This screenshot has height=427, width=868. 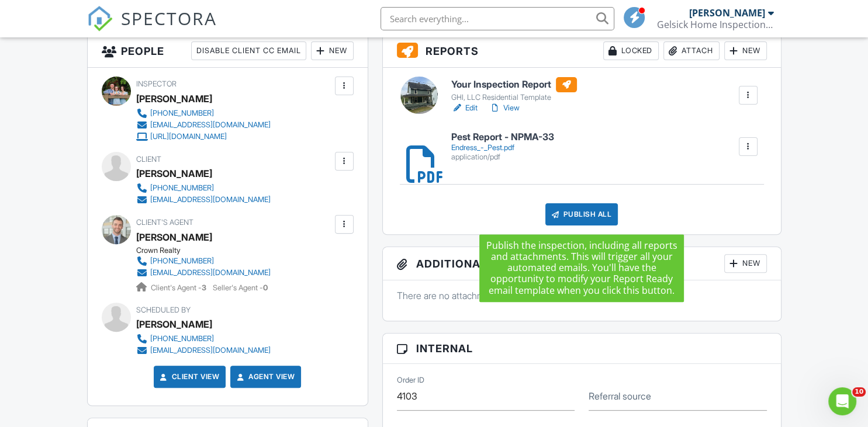 What do you see at coordinates (188, 377) in the screenshot?
I see `a: Client View` at bounding box center [188, 377].